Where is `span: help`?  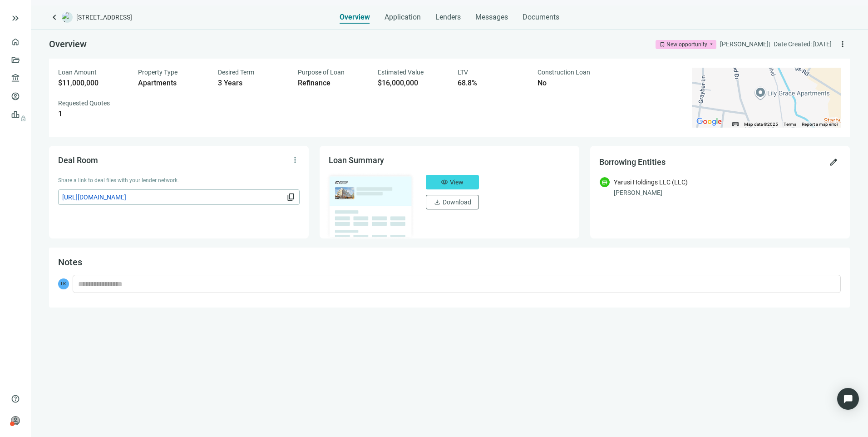 span: help is located at coordinates (15, 399).